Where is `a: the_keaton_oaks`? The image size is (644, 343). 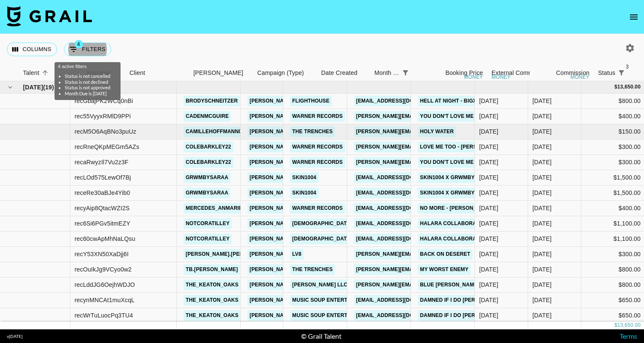
a: the_keaton_oaks is located at coordinates (212, 315).